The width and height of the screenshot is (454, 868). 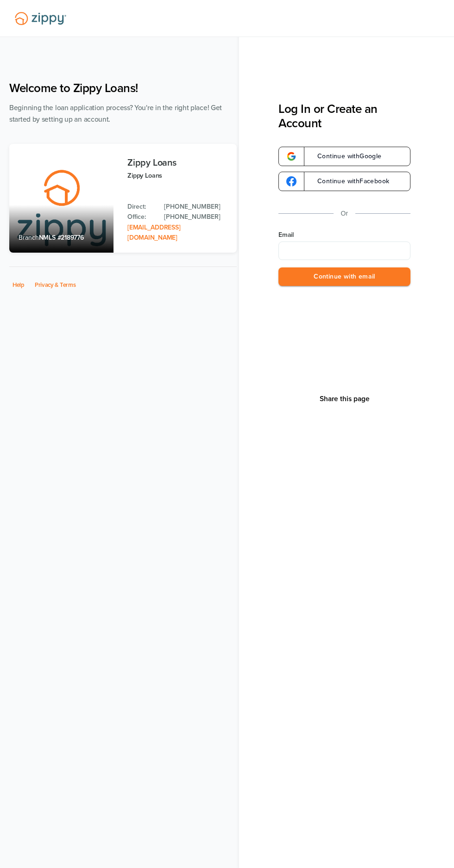 What do you see at coordinates (61, 237) in the screenshot?
I see `span: NMLS #2189776` at bounding box center [61, 237].